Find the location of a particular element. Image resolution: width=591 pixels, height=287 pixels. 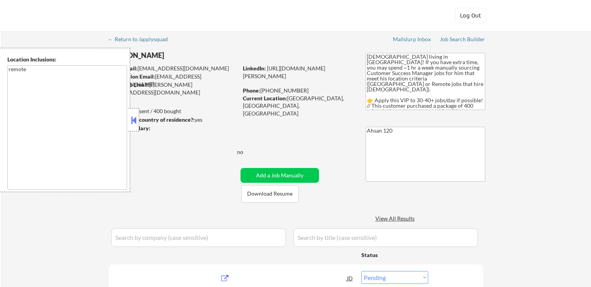

div: Location Inclusions: is located at coordinates (67, 59).